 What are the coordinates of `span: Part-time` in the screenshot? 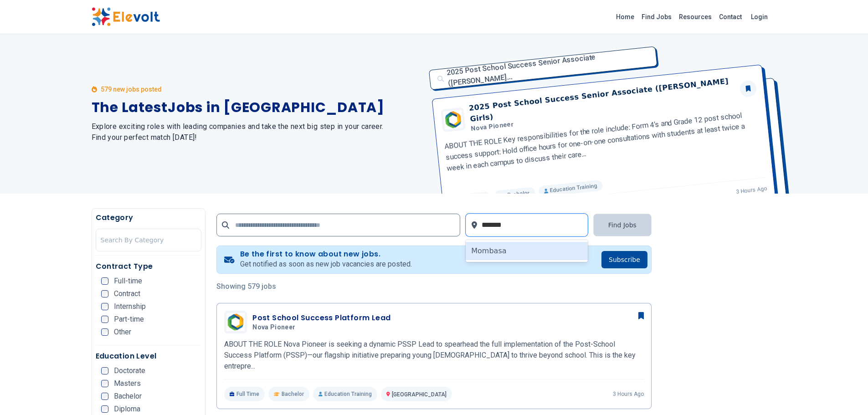 It's located at (129, 319).